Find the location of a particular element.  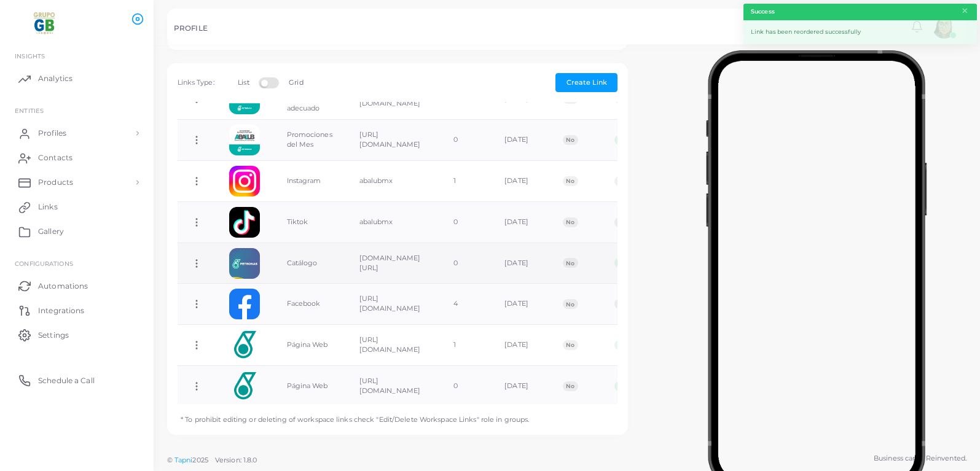

span: ENTITIES is located at coordinates (29, 110).